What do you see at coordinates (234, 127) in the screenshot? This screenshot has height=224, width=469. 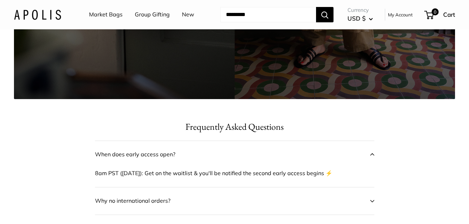 I see `h2: Frequently Asked Questions` at bounding box center [234, 127].